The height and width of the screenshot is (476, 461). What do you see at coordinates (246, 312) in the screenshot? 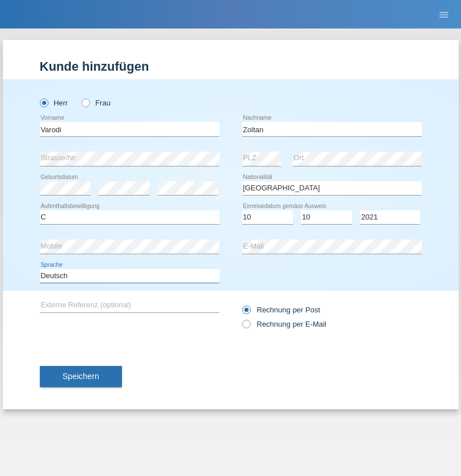
I see `input: Rechnung per Post` at bounding box center [246, 312].